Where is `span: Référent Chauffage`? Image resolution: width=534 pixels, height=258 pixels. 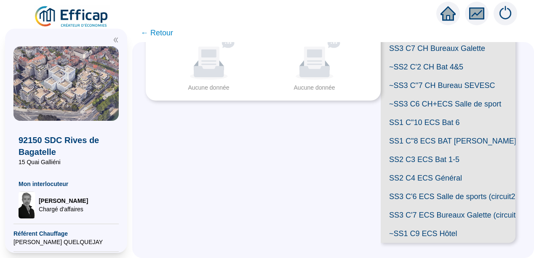
span: Référent Chauffage is located at coordinates (66, 234).